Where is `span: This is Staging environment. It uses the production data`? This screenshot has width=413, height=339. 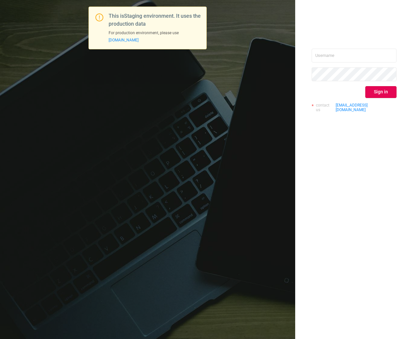 span: This is Staging environment. It uses the production data is located at coordinates (155, 20).